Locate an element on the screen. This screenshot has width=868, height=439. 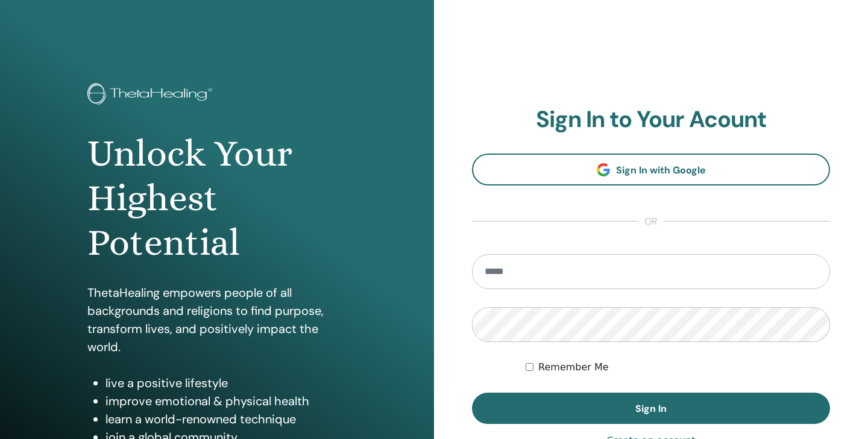
p: ThetaHealing empowers people of all backgrounds and religions to find purpose, transform lives, a... is located at coordinates (217, 320).